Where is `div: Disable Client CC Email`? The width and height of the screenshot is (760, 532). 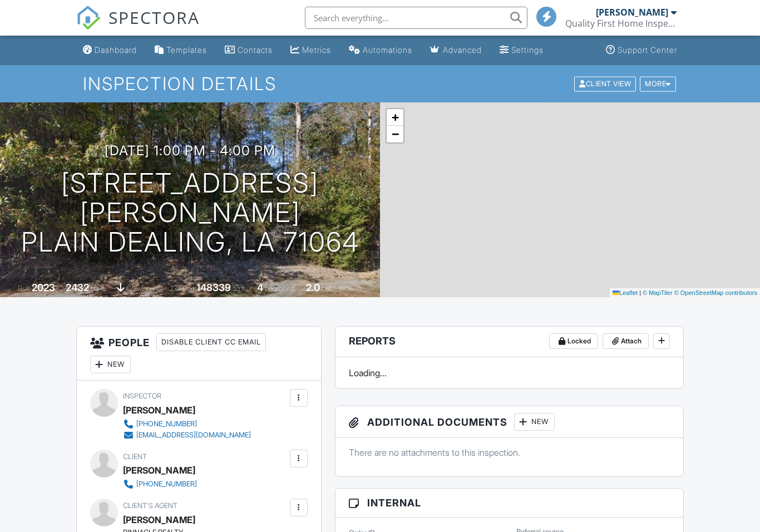
div: Disable Client CC Email is located at coordinates (211, 342).